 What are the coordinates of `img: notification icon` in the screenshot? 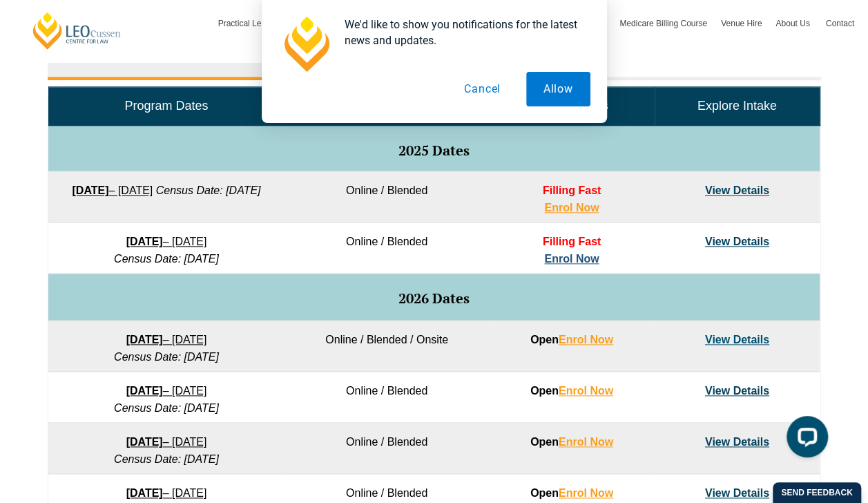 It's located at (306, 44).